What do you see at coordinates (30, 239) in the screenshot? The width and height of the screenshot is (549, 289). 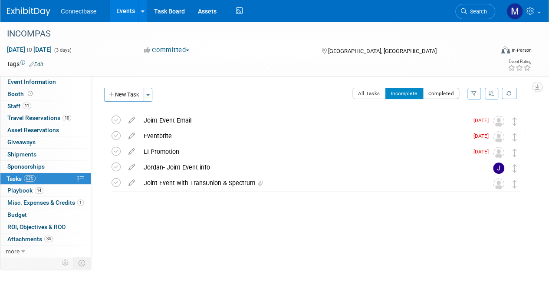 I see `span: Attachments` at bounding box center [30, 239].